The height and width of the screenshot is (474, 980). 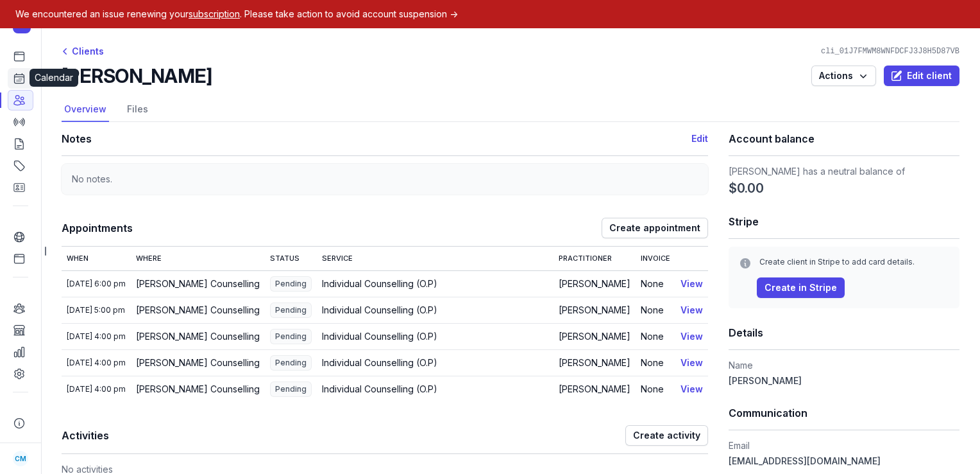 What do you see at coordinates (800, 288) in the screenshot?
I see `span: Create in Stripe` at bounding box center [800, 288].